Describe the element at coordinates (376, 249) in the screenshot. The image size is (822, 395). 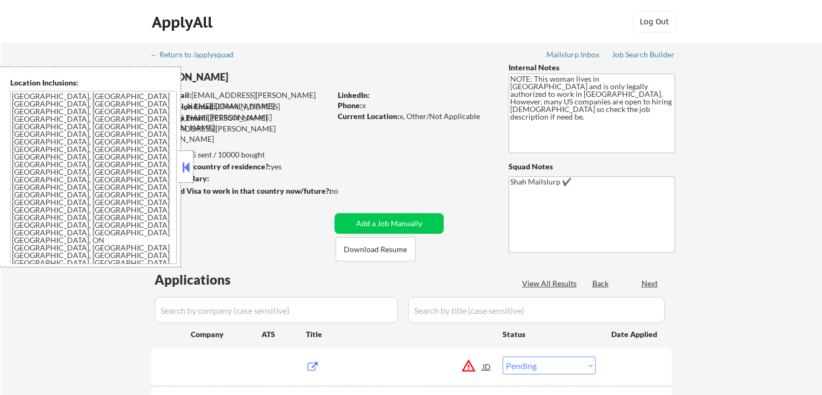
I see `button: Download Resume` at that location.